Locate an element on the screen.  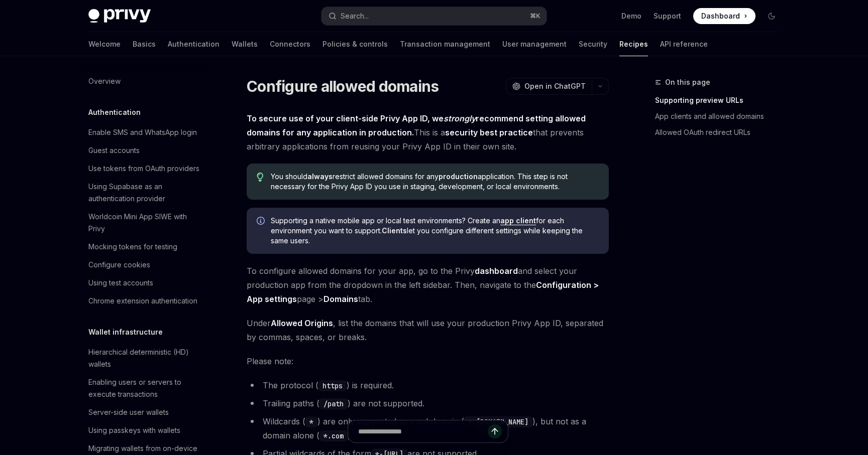
div: Guest accounts is located at coordinates (114, 150).